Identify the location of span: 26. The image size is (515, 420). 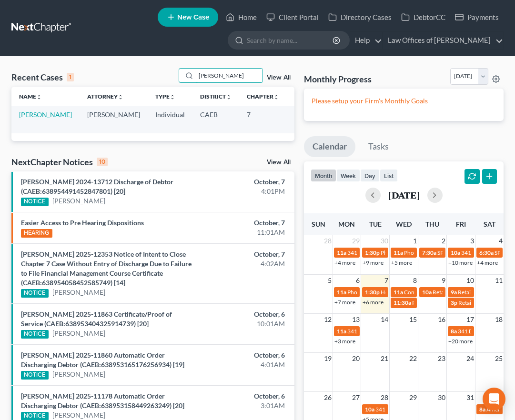
(328, 397).